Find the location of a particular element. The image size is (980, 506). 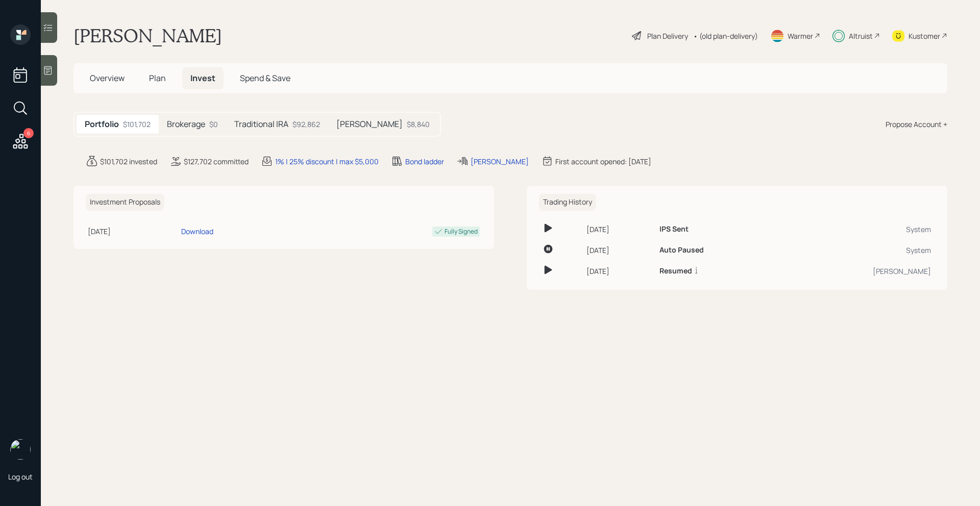

h6: Investment Proposals is located at coordinates (125, 202).